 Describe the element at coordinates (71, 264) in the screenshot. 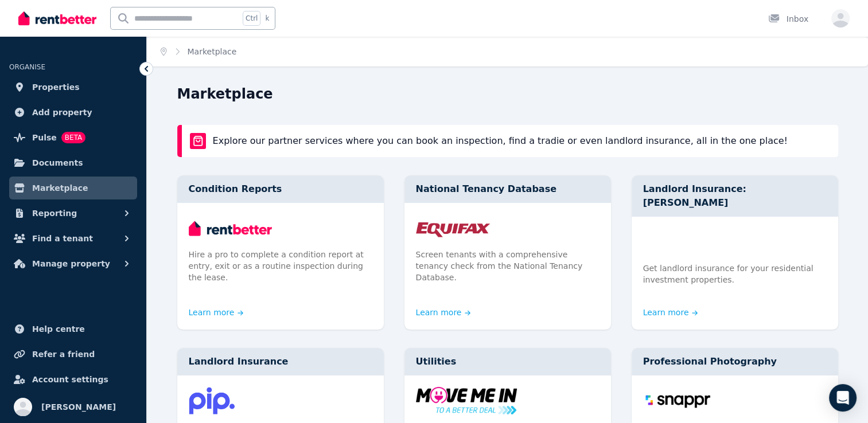

I see `span: Manage property` at that location.